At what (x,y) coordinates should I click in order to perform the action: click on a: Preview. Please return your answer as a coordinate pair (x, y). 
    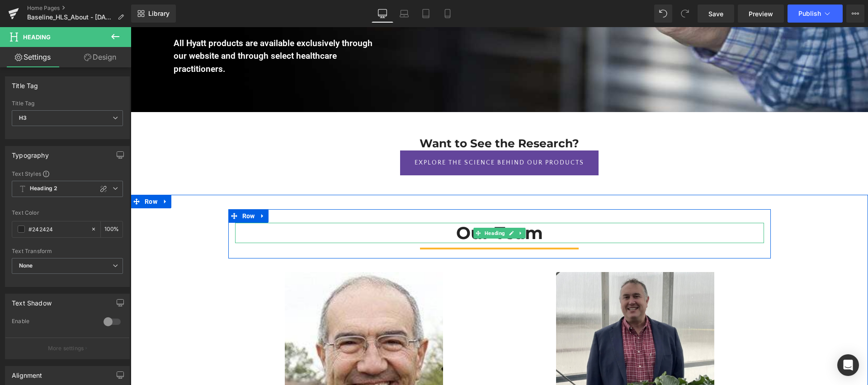
    Looking at the image, I should click on (760, 14).